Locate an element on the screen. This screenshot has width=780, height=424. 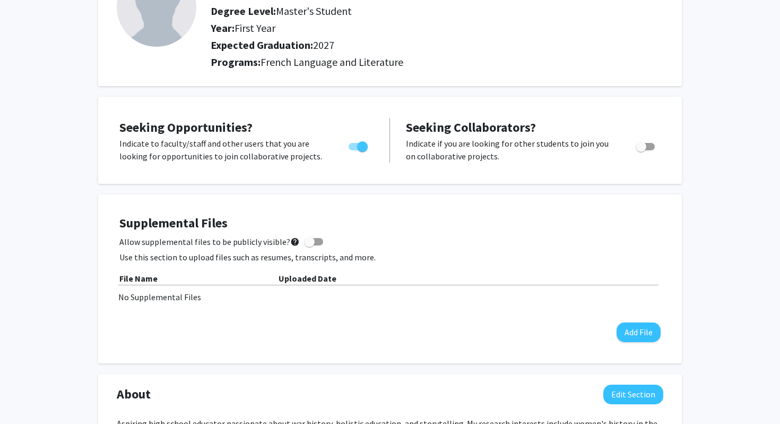
h2: Expected Graduation: is located at coordinates (391, 45).